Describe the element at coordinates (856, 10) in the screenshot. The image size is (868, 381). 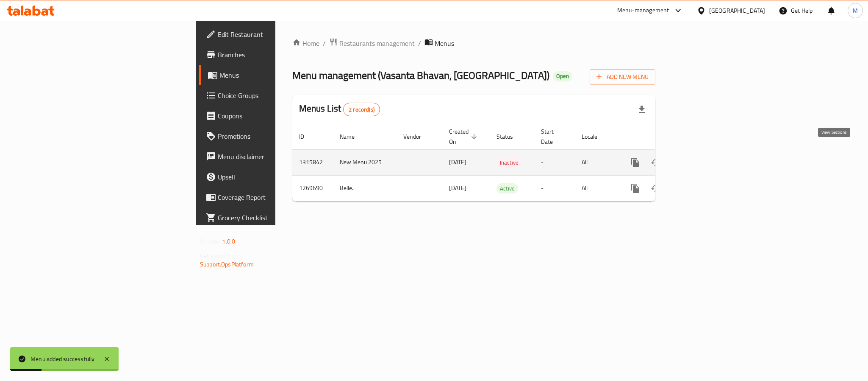
I see `span: M` at that location.